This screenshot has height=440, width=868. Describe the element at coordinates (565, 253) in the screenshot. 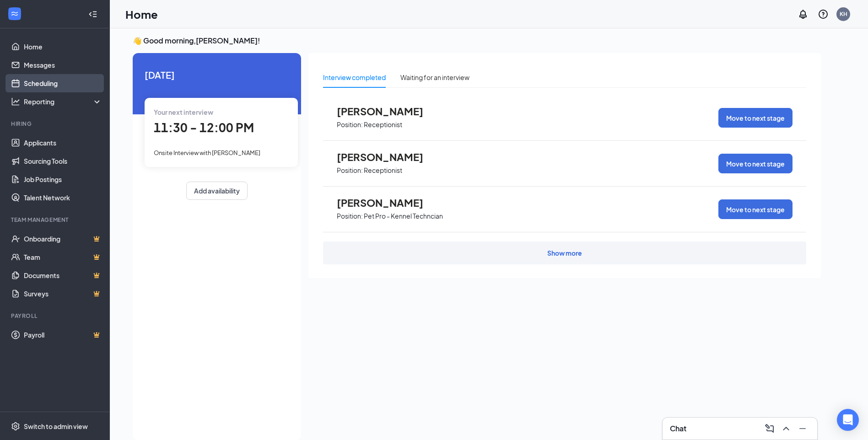

I see `div: Show more` at that location.